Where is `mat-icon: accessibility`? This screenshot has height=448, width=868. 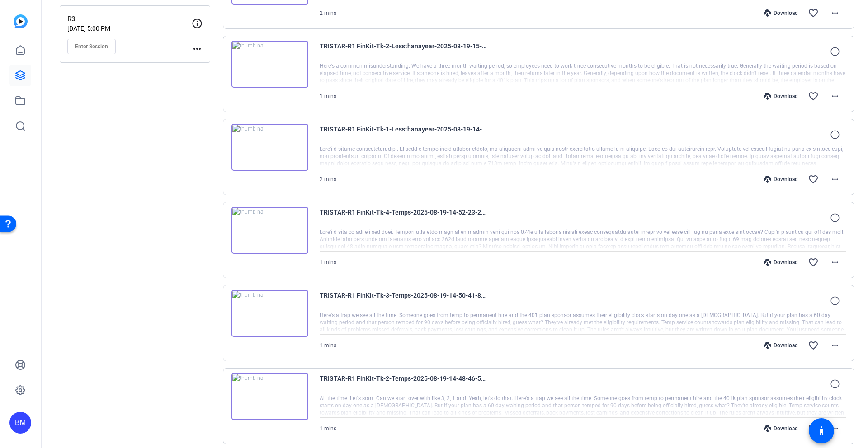
mat-icon: accessibility is located at coordinates (821, 431).